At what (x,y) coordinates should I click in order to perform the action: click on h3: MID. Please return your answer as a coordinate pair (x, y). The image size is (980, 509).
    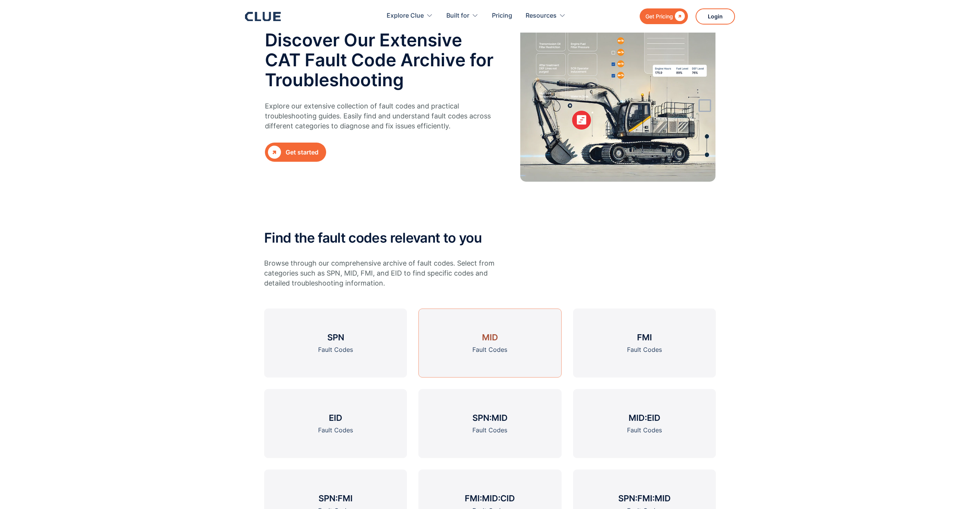
    Looking at the image, I should click on (490, 337).